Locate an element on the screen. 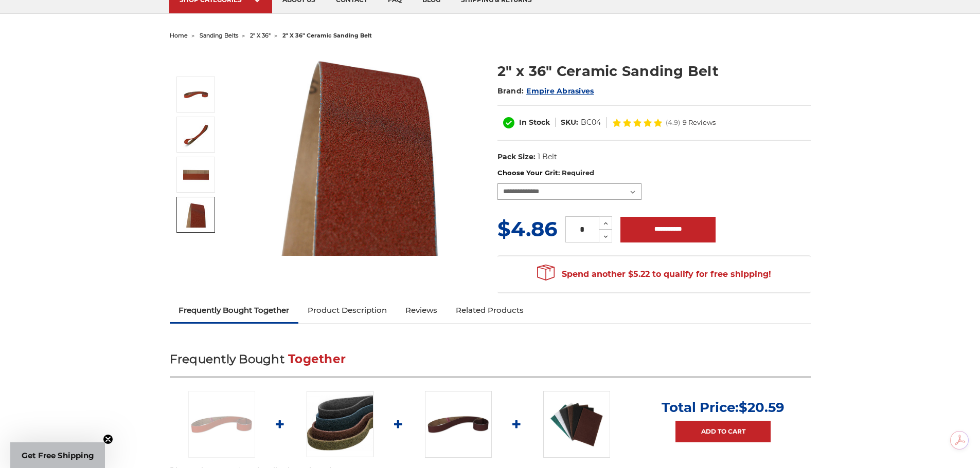  span: home is located at coordinates (179, 36).